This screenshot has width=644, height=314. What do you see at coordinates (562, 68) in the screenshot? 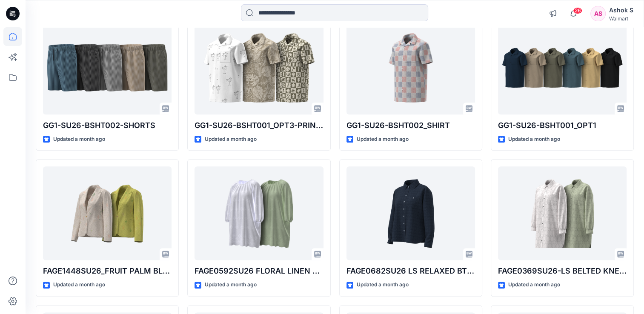
I see `a: GG1-SU26-BSHT001_OPT1` at bounding box center [562, 68].